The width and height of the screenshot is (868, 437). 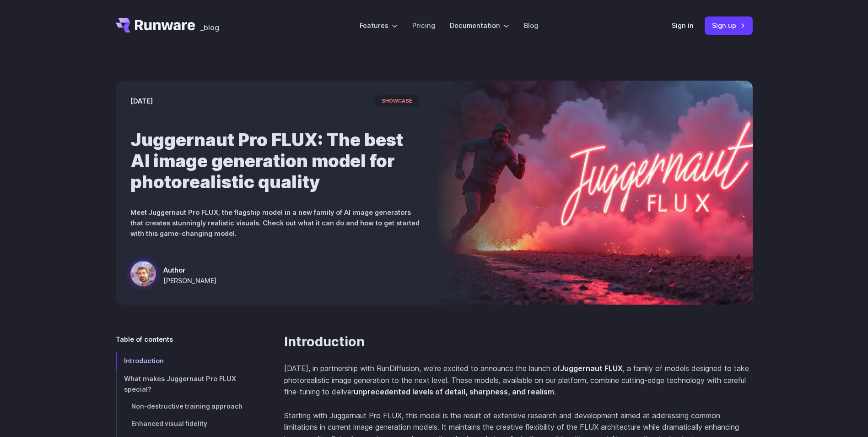 I want to click on h1: Juggernaut Pro FLUX: The best AI image generation model for photorealistic quality, so click(x=275, y=161).